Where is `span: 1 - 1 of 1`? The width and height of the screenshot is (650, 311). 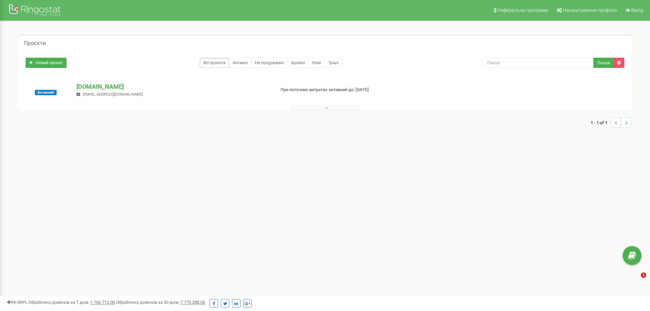 span: 1 - 1 of 1 is located at coordinates (601, 123).